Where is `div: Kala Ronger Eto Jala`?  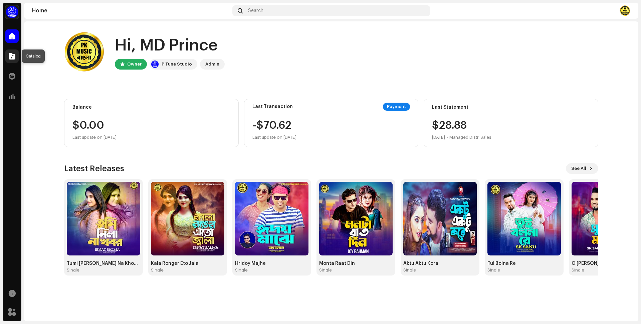
div: Kala Ronger Eto Jala is located at coordinates (188, 263).